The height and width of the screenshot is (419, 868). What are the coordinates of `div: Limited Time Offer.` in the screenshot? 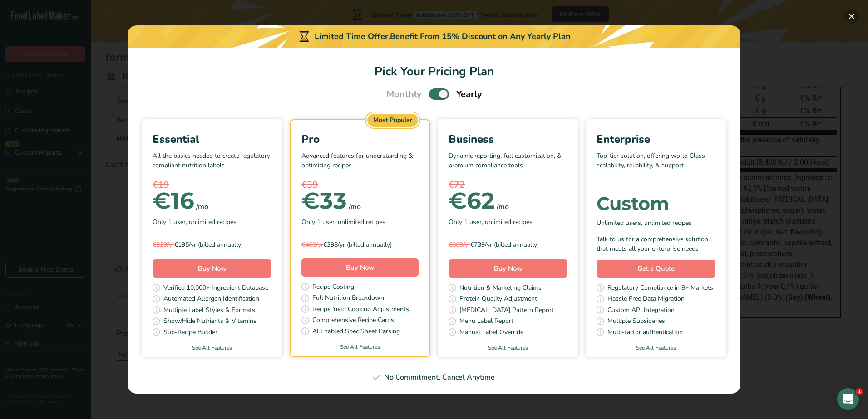 It's located at (434, 37).